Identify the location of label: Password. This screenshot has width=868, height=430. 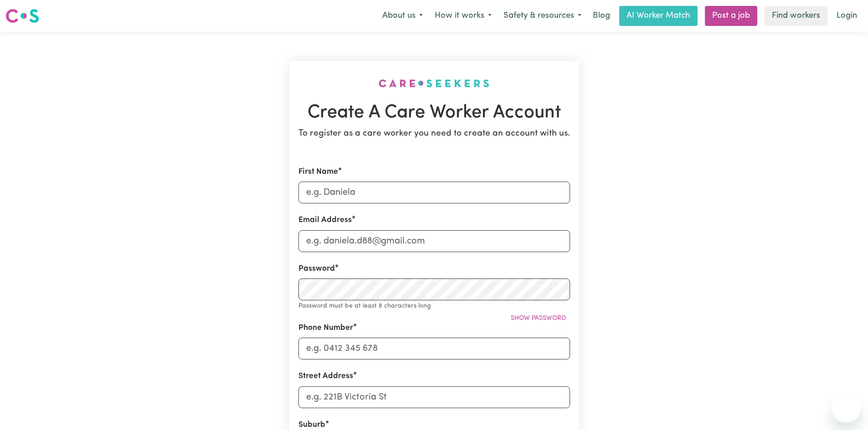
(317, 269).